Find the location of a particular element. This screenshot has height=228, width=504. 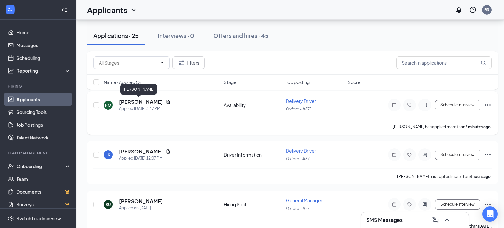

a: SurveysCrown is located at coordinates (44, 204).